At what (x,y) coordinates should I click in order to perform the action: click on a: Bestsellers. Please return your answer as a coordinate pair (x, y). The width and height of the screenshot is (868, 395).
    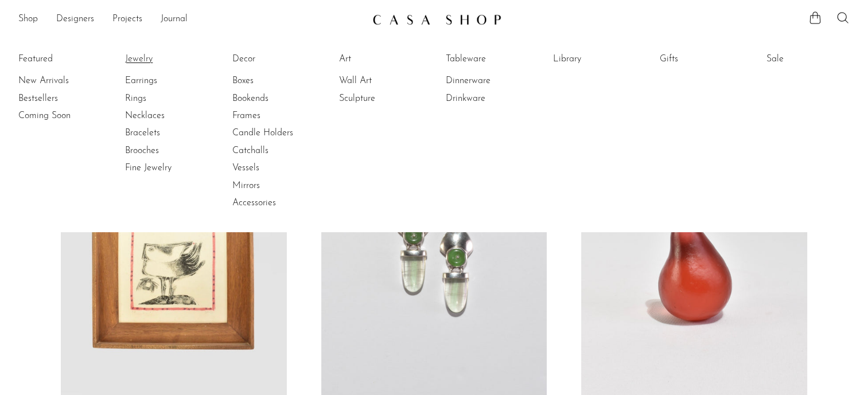
    Looking at the image, I should click on (62, 99).